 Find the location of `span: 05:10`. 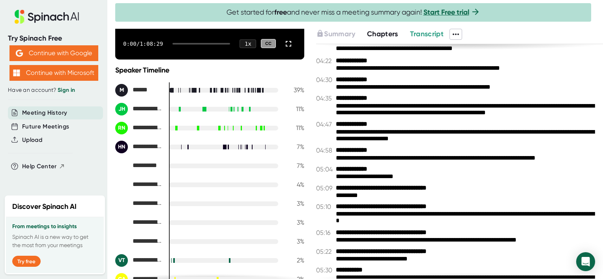

span: 05:10 is located at coordinates (325, 207).